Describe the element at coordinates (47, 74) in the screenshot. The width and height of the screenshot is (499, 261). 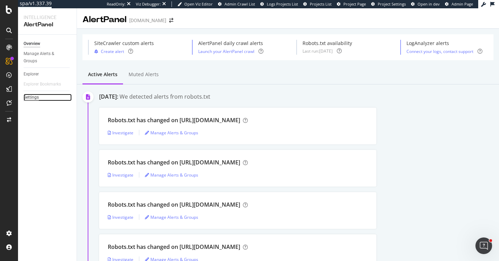
I see `a: Explorer` at that location.